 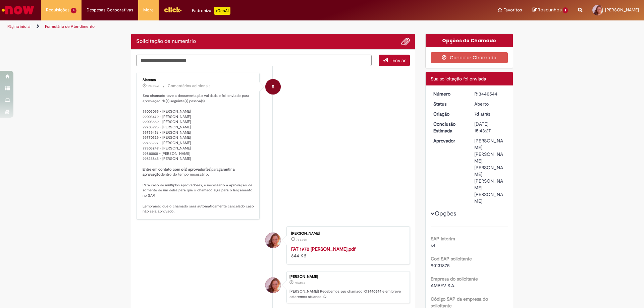 I want to click on span: S, so click(x=273, y=87).